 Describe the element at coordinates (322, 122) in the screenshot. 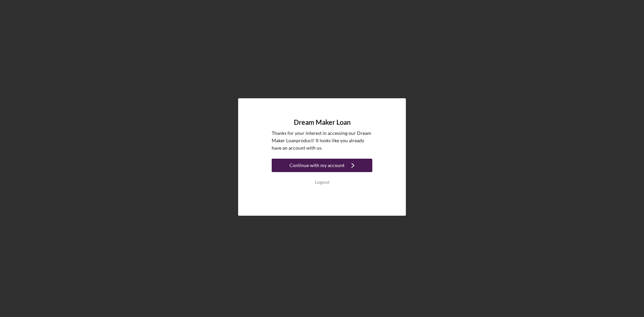

I see `h4: Dream Maker Loan` at that location.